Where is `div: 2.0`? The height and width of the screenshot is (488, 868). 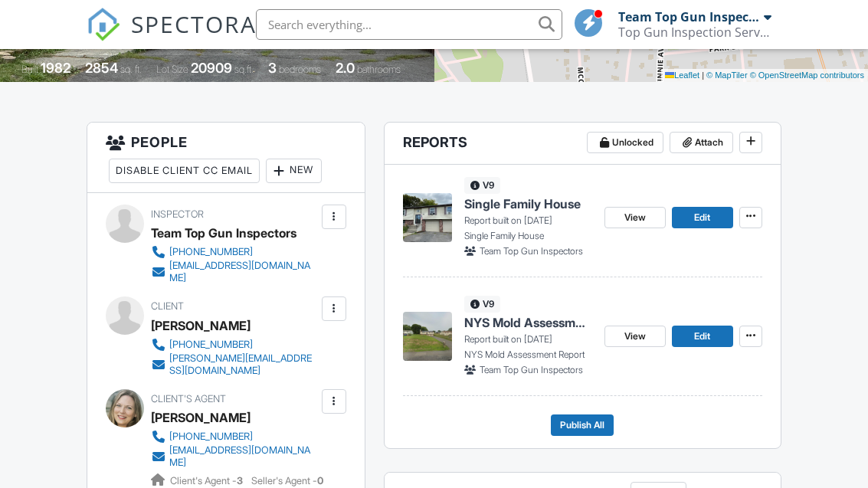 div: 2.0 is located at coordinates (345, 68).